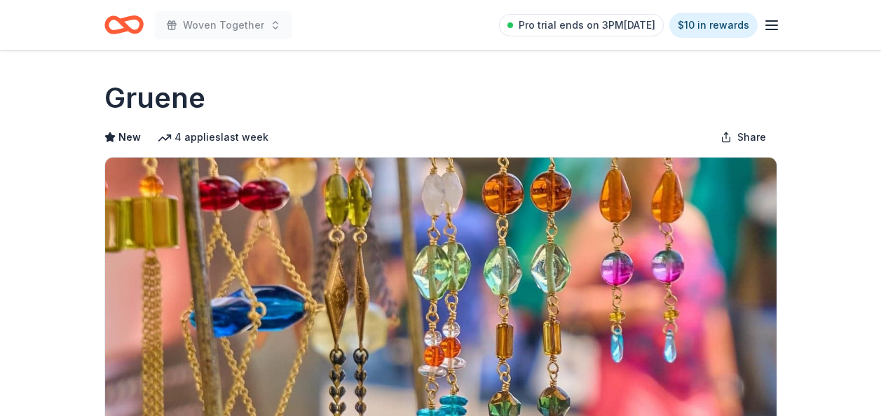  Describe the element at coordinates (751, 137) in the screenshot. I see `span: Share` at that location.